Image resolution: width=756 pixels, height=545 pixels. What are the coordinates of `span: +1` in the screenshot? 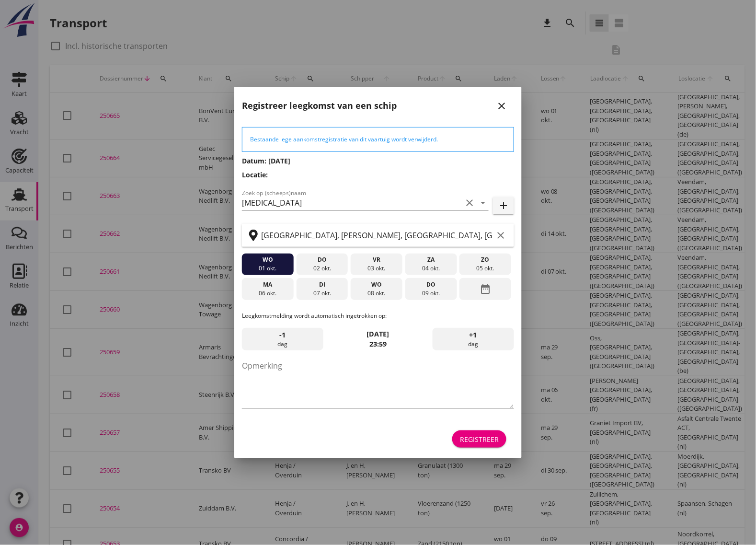 It's located at (473, 335).